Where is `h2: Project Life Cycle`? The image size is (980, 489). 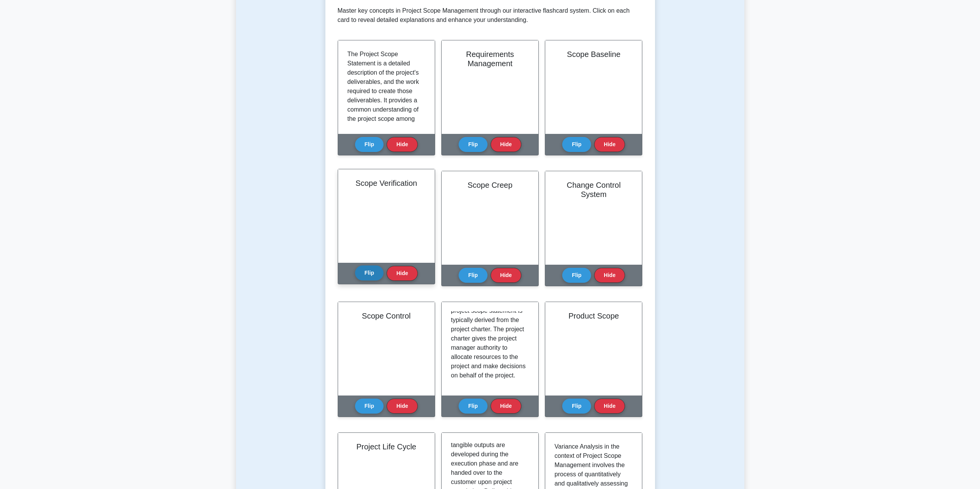 h2: Project Life Cycle is located at coordinates (387, 447).